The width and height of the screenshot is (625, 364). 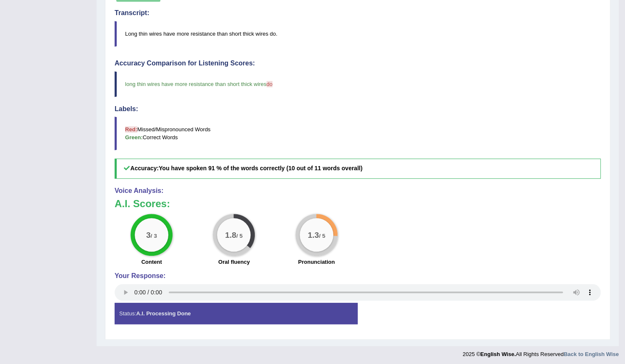 What do you see at coordinates (357, 13) in the screenshot?
I see `h4: Transcript:` at bounding box center [357, 13].